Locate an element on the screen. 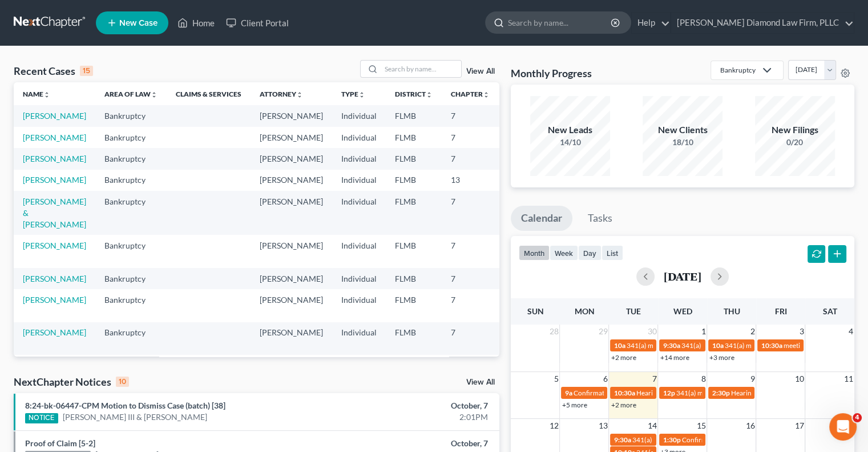 This screenshot has width=868, height=452. div: New Filings is located at coordinates (795, 129).